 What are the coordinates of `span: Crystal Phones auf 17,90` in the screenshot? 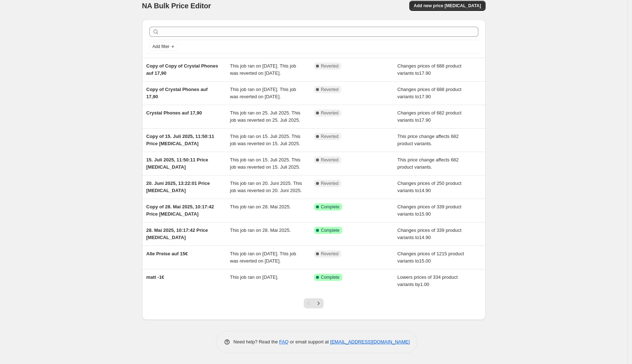 It's located at (174, 112).